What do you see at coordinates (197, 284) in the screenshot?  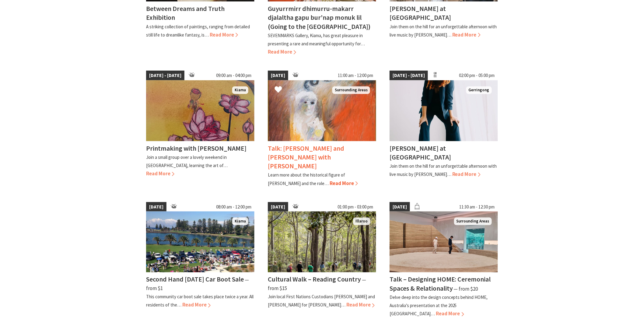 I see `span: ⁠— from $1` at bounding box center [197, 284].